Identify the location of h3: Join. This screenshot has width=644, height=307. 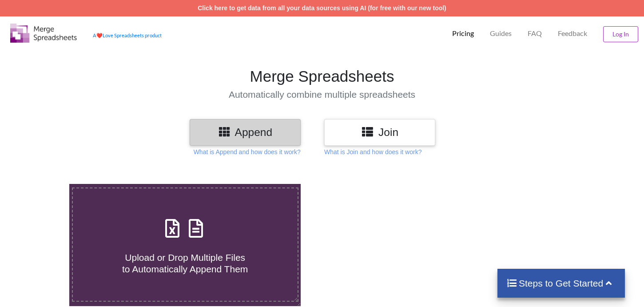
(380, 132).